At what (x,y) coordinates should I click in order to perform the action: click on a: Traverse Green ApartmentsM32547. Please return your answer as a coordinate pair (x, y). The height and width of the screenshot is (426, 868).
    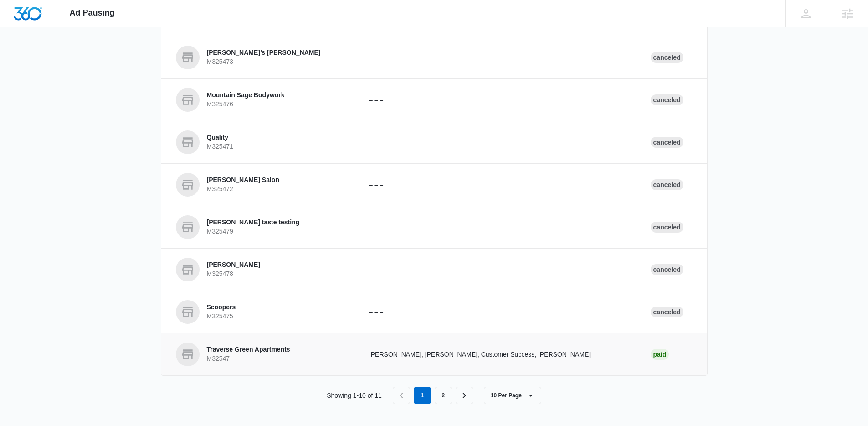
    Looking at the image, I should click on (261, 354).